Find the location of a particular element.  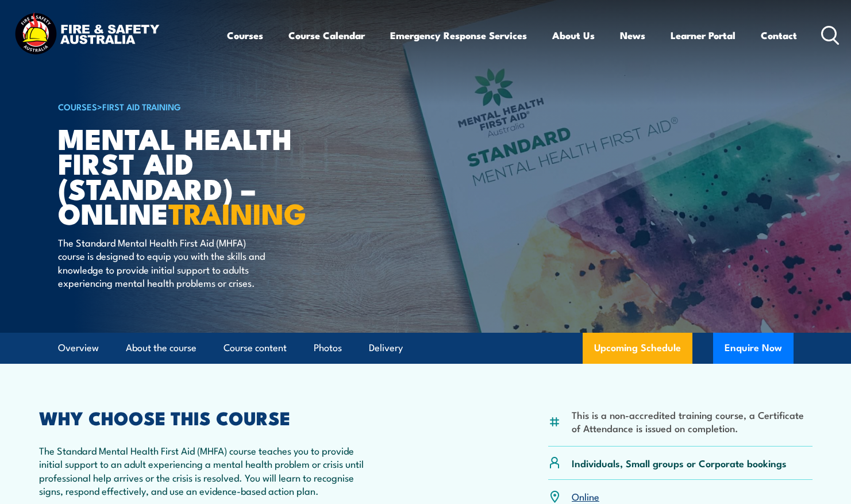

a: Delivery is located at coordinates (385, 348).